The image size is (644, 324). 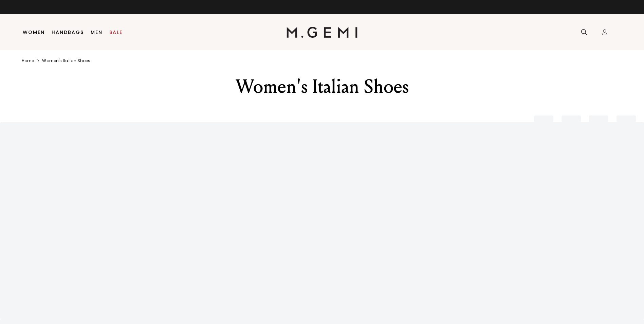 What do you see at coordinates (322, 33) in the screenshot?
I see `img: M.Gemi` at bounding box center [322, 33].